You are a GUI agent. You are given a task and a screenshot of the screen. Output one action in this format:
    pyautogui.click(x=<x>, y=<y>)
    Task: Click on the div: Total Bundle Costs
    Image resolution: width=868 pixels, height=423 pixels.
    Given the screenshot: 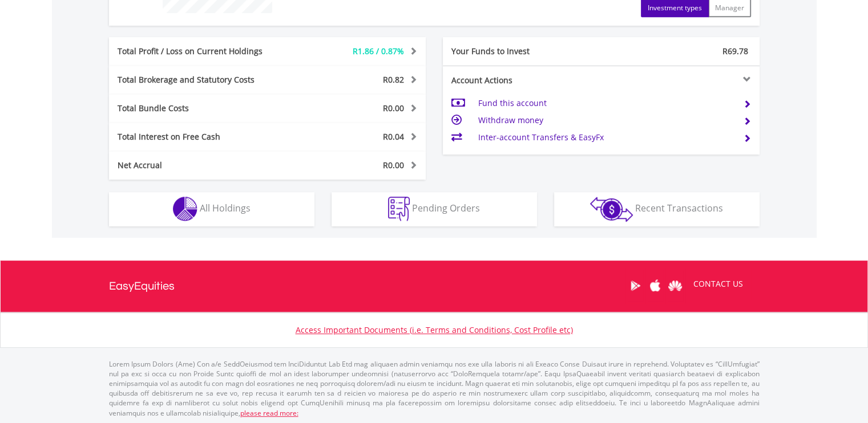 What is the action you would take?
    pyautogui.click(x=202, y=108)
    